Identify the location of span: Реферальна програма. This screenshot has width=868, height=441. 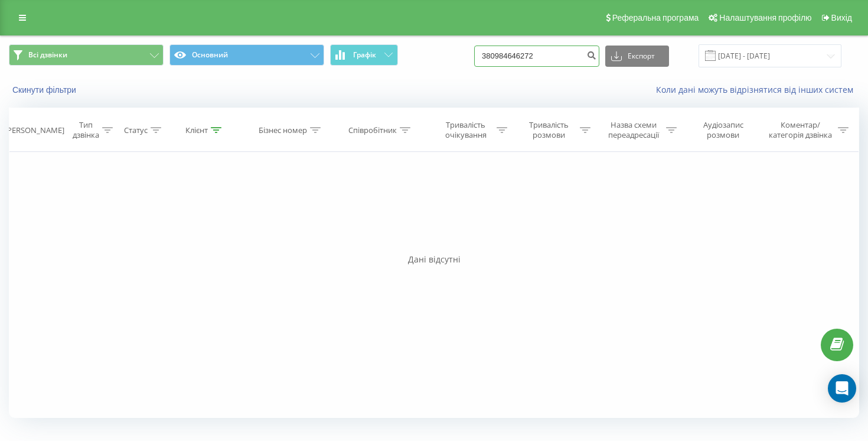
(656, 18).